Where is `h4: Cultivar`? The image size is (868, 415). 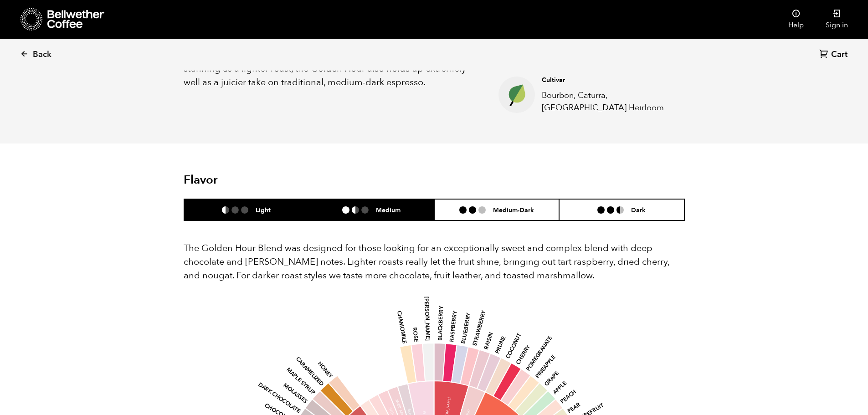 h4: Cultivar is located at coordinates (606, 80).